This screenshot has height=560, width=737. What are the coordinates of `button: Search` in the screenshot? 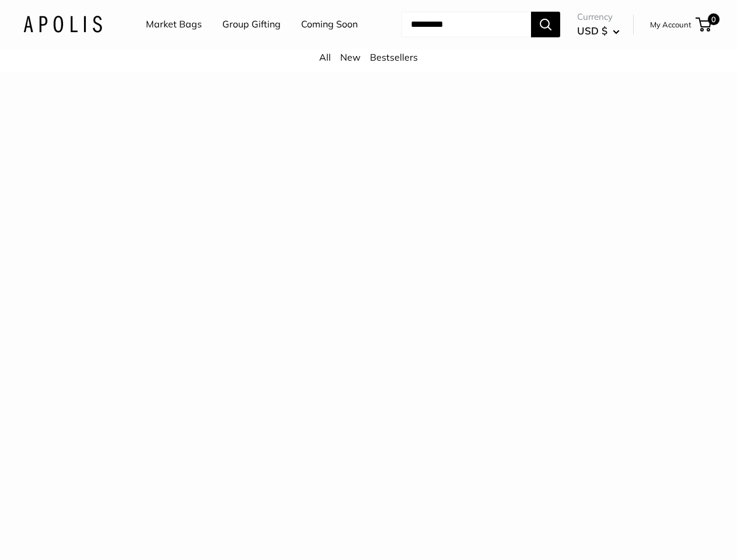 It's located at (546, 24).